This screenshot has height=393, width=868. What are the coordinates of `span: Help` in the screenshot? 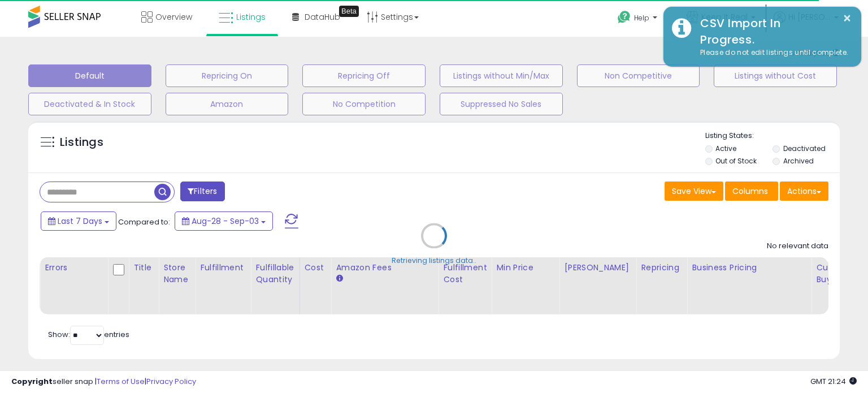 It's located at (641, 17).